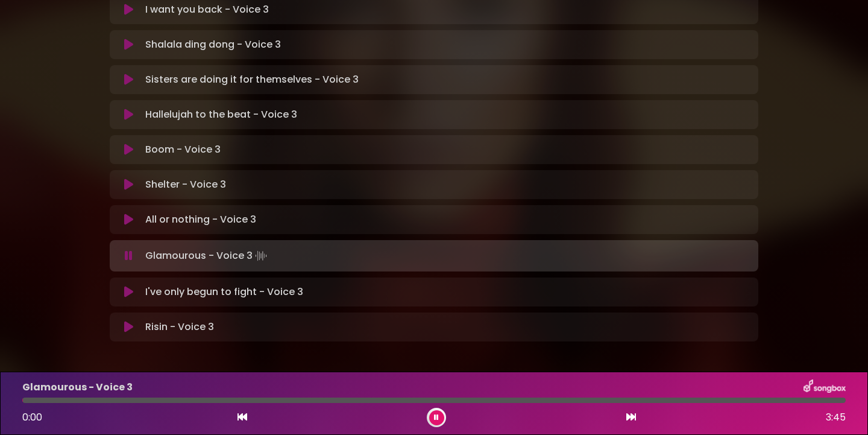 Image resolution: width=868 pixels, height=435 pixels. What do you see at coordinates (825, 387) in the screenshot?
I see `img: songbox-logo-white.png` at bounding box center [825, 387].